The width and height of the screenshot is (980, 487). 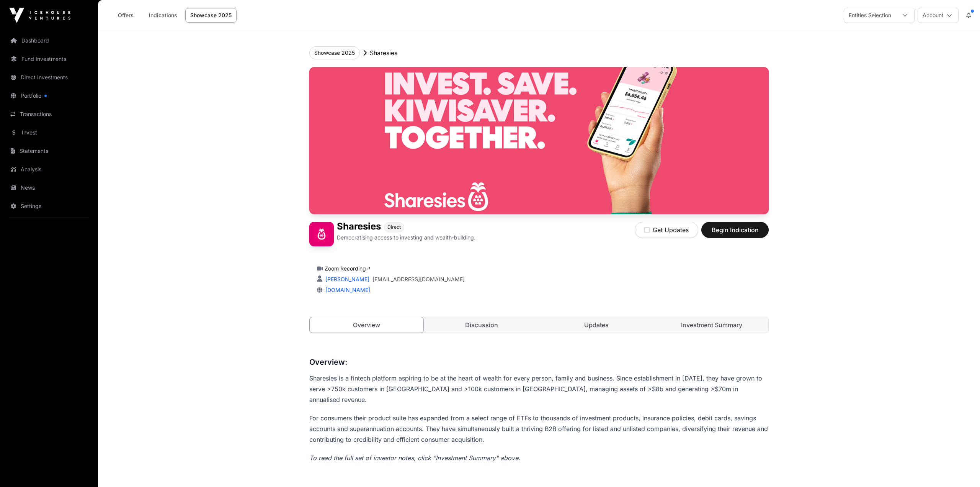 I want to click on p: For consumers their product suite has expanded from a select range of ETFs to thousands of invest..., so click(x=539, y=429).